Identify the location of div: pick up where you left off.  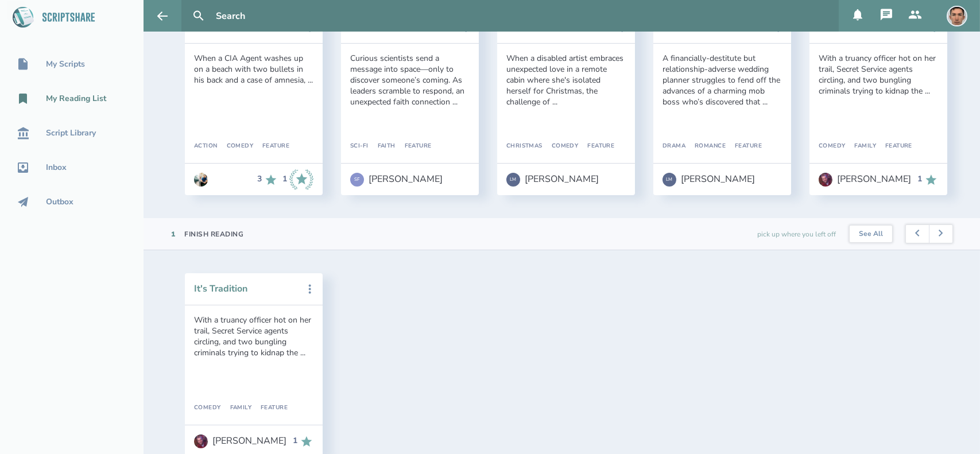
(796, 234).